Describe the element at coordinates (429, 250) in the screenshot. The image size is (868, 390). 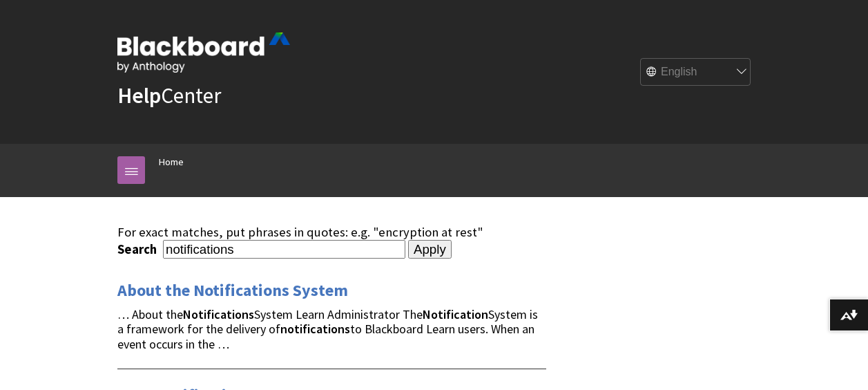
I see `input: Apply` at that location.